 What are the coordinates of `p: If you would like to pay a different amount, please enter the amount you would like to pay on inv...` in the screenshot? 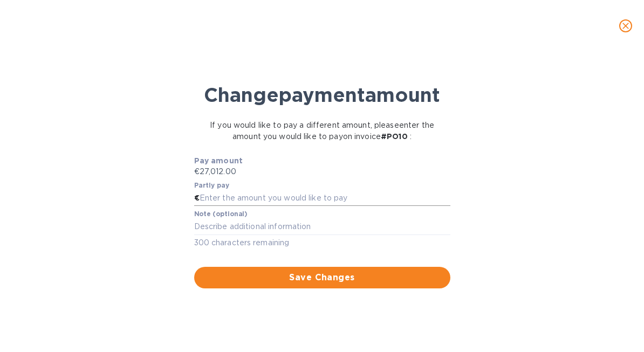 It's located at (322, 131).